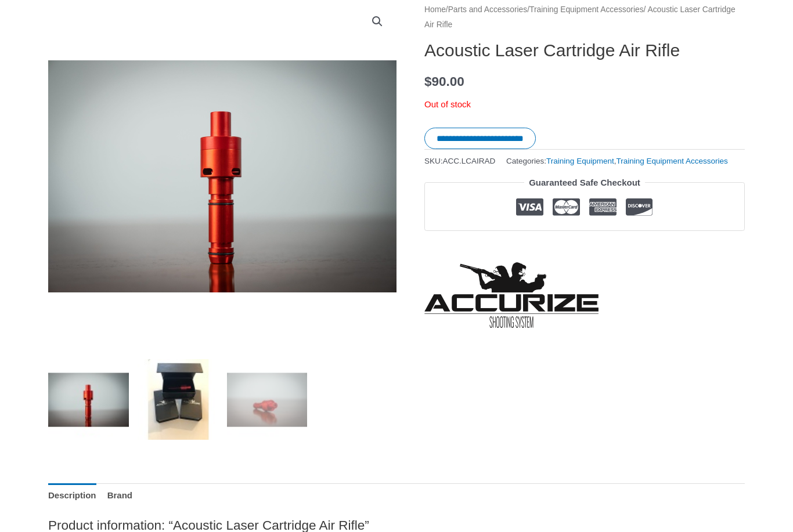  I want to click on img: Acoustic Laser Cartridge Air Rifle - Image 3, so click(267, 399).